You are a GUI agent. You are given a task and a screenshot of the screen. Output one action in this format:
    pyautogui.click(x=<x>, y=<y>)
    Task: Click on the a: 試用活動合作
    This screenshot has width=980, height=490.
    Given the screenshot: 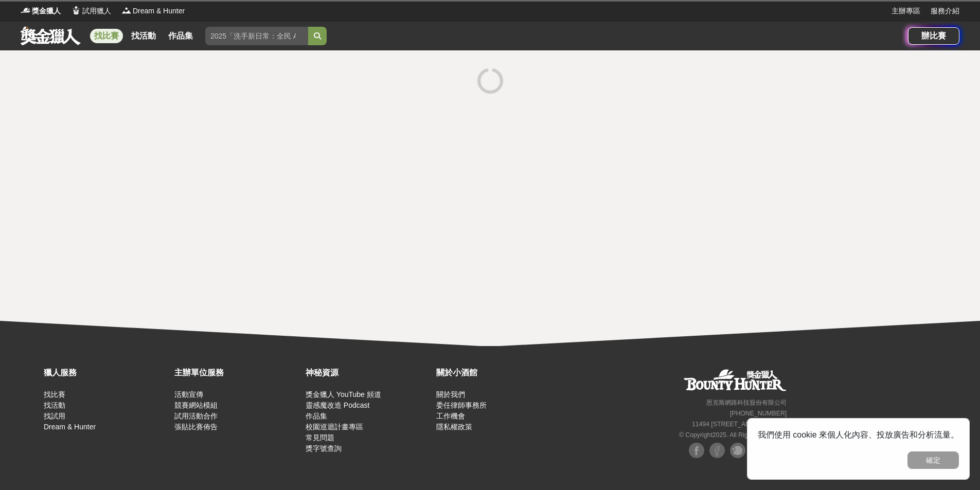 What is the action you would take?
    pyautogui.click(x=196, y=416)
    